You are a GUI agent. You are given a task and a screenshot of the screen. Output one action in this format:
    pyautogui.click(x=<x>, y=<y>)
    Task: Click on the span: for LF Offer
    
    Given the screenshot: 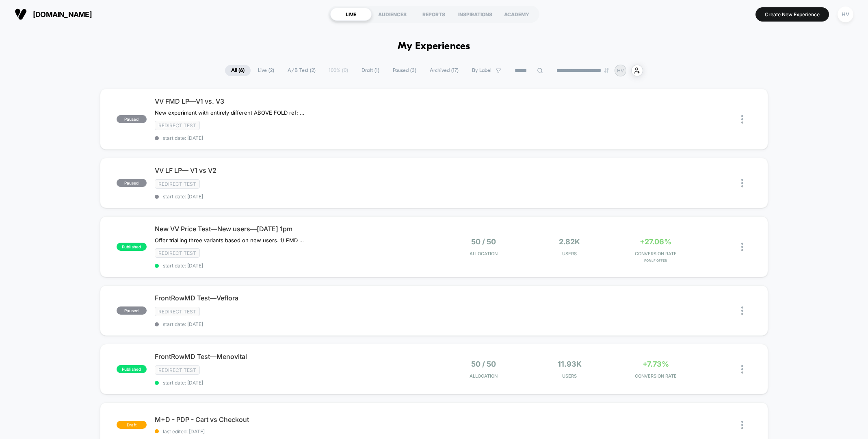 What is the action you would take?
    pyautogui.click(x=656, y=261)
    